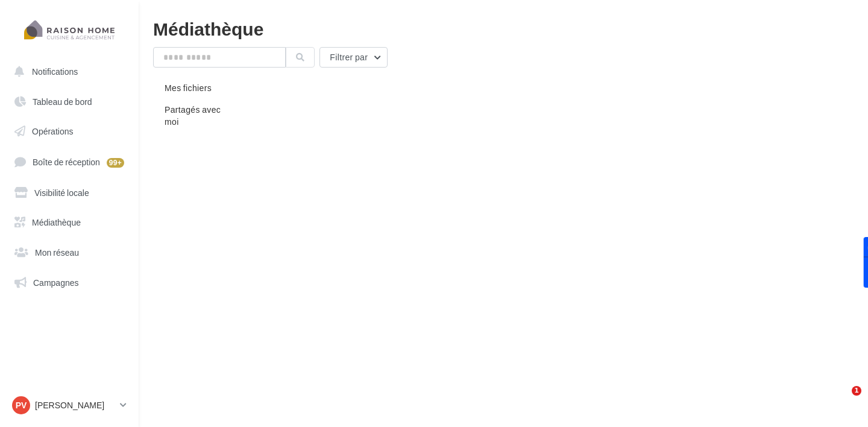 Image resolution: width=868 pixels, height=427 pixels. What do you see at coordinates (67, 162) in the screenshot?
I see `span: Boîte de réception` at bounding box center [67, 162].